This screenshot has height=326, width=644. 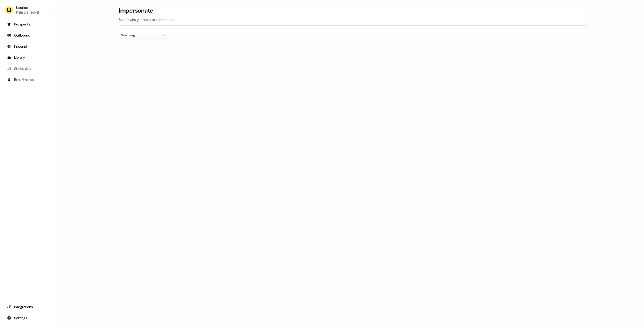 I want to click on div: Experiments, so click(x=30, y=80).